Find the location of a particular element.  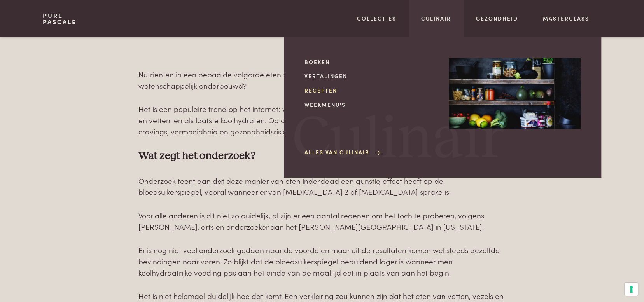

span: Culinair is located at coordinates (397, 139).